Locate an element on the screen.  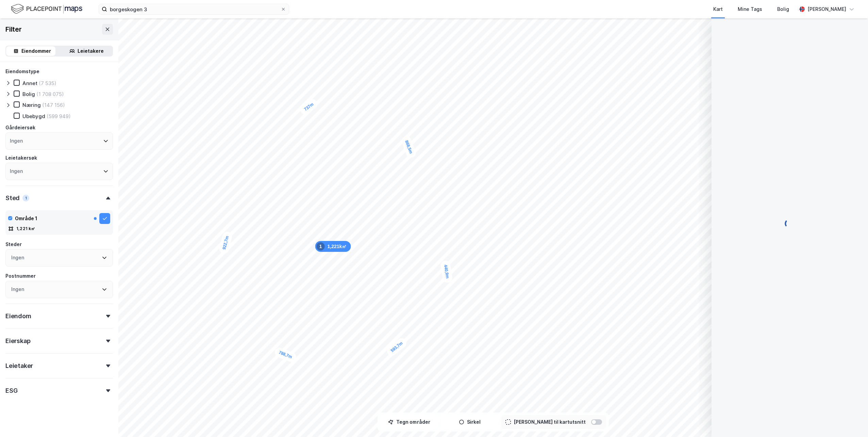
div: (1 708 075) is located at coordinates (50, 94).